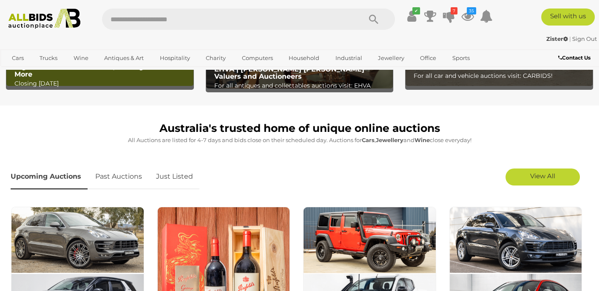  What do you see at coordinates (301, 85) in the screenshot?
I see `p: For all antiques and collectables auctions visit: EHVA` at bounding box center [301, 85].